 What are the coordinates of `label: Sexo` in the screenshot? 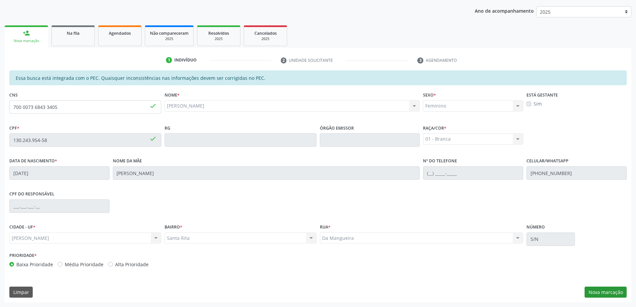 It's located at (429, 95).